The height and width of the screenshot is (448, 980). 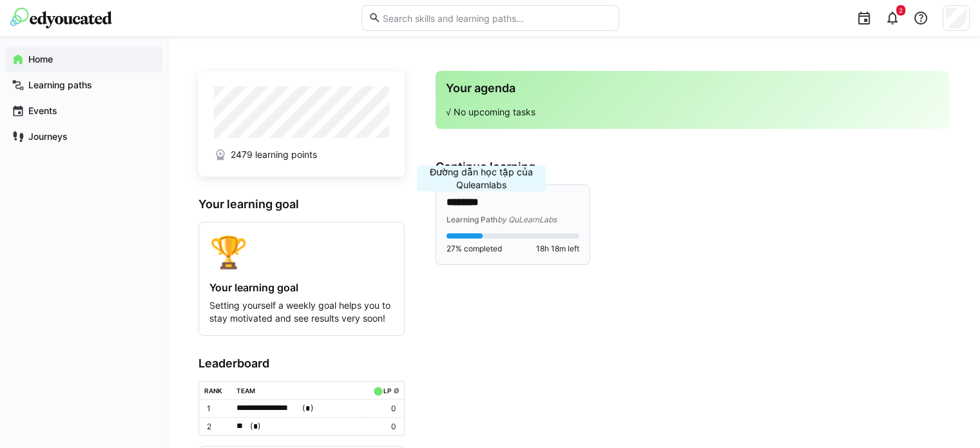 What do you see at coordinates (474, 249) in the screenshot?
I see `span: 27% completed` at bounding box center [474, 249].